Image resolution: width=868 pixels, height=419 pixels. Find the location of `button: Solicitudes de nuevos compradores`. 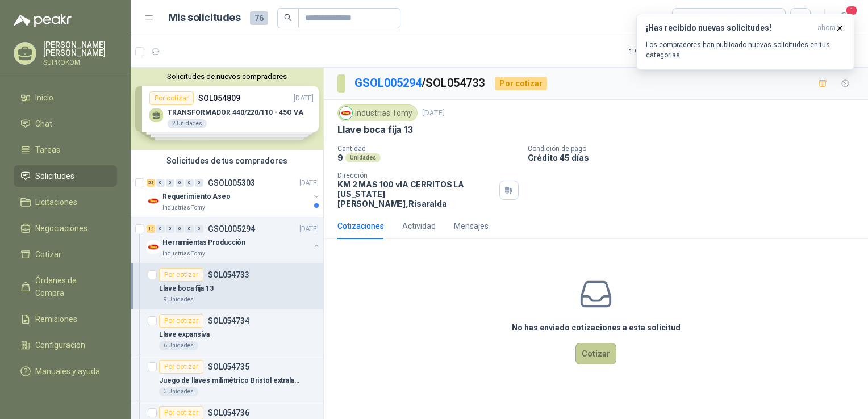

button: Solicitudes de nuevos compradores is located at coordinates (227, 76).